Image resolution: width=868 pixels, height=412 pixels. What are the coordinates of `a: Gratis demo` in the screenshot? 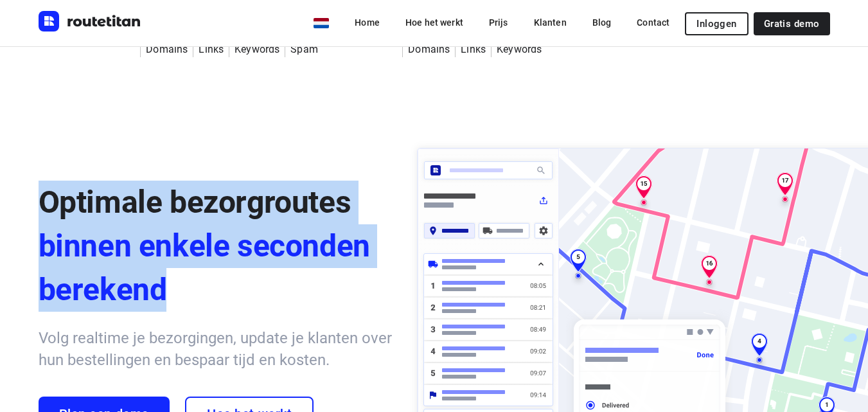 It's located at (792, 24).